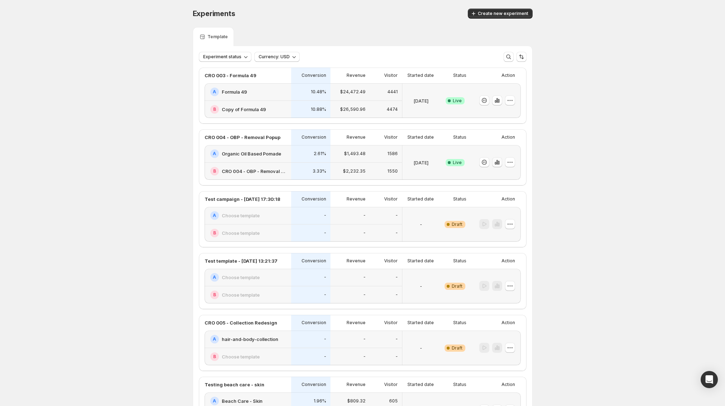 The width and height of the screenshot is (725, 406). What do you see at coordinates (353, 109) in the screenshot?
I see `p: $26,590.96` at bounding box center [353, 109].